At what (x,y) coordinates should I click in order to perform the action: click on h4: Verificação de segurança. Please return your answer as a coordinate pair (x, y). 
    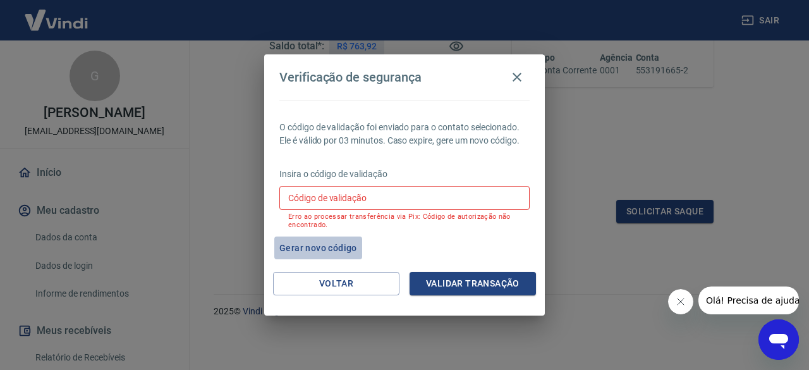
    Looking at the image, I should click on (350, 77).